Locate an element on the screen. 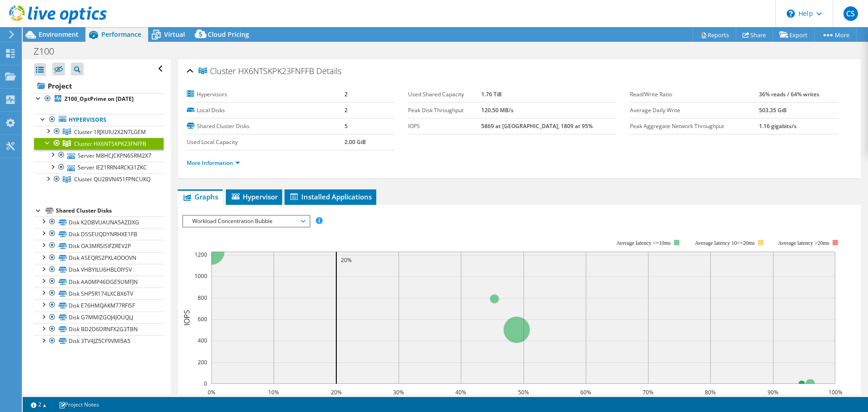  text: 400 is located at coordinates (202, 340).